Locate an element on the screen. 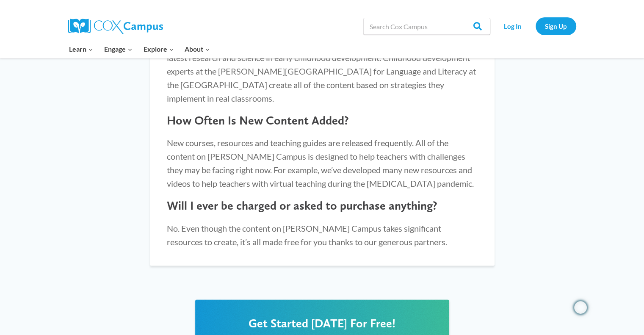 This screenshot has height=335, width=644. input: Search Cox Campus is located at coordinates (427, 26).